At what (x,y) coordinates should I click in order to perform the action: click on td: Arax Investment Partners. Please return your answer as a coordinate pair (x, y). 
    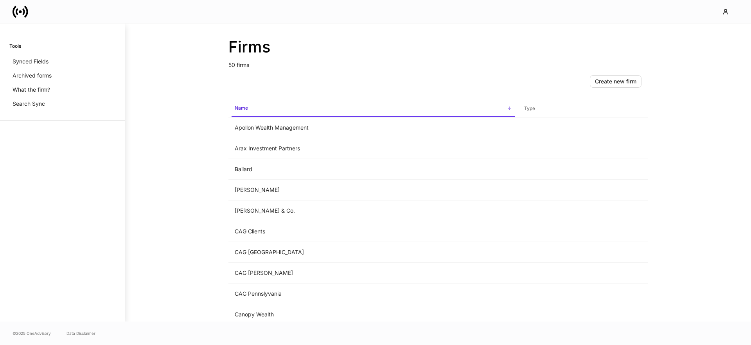
    Looking at the image, I should click on (373, 148).